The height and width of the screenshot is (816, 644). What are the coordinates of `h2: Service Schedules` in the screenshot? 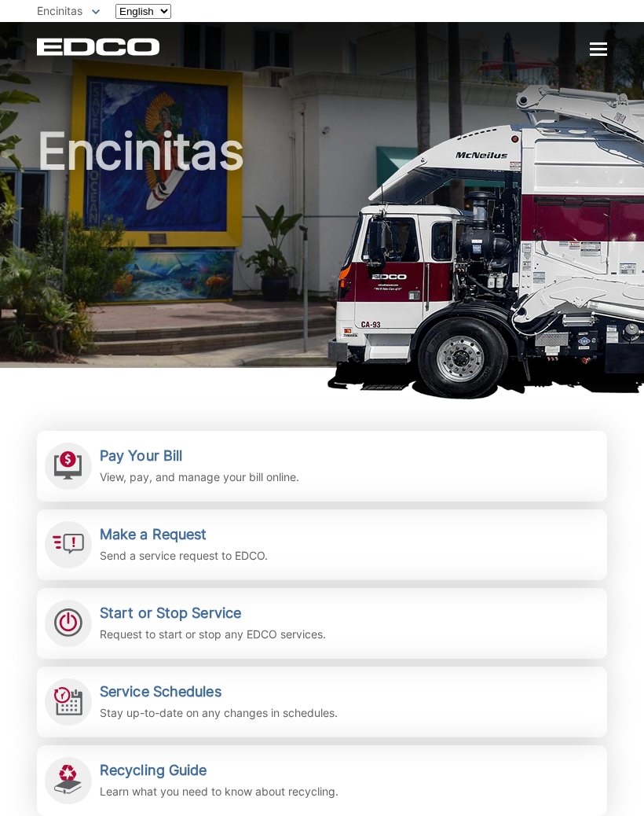 It's located at (219, 691).